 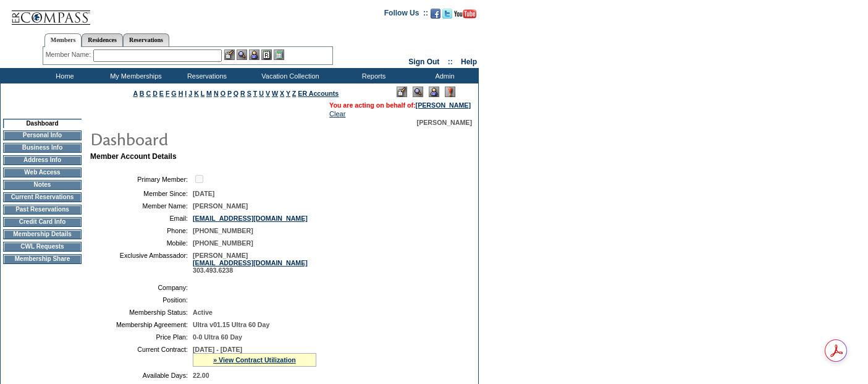 What do you see at coordinates (465, 16) in the screenshot?
I see `a: Subscribe to our YouTube Channel` at bounding box center [465, 16].